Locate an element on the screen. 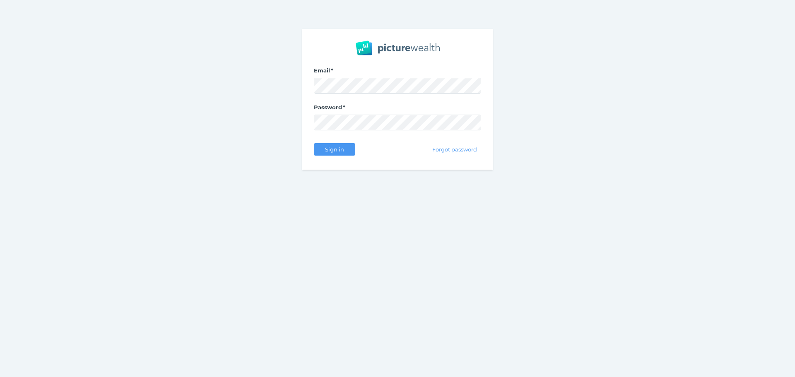 Image resolution: width=795 pixels, height=377 pixels. span: Forgot password is located at coordinates (454, 149).